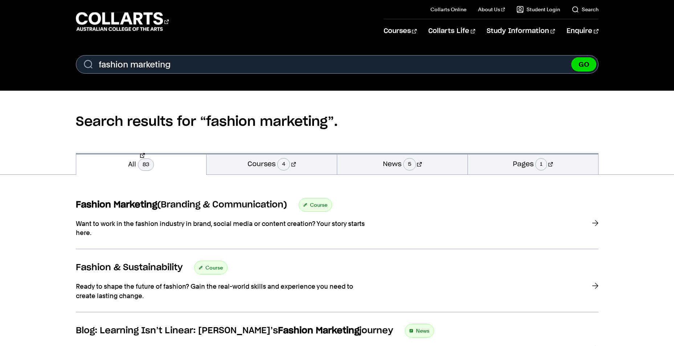  Describe the element at coordinates (221, 291) in the screenshot. I see `p: Ready to shape the future of fashion? Gain the real-world skills and experience you need to creat...` at that location.